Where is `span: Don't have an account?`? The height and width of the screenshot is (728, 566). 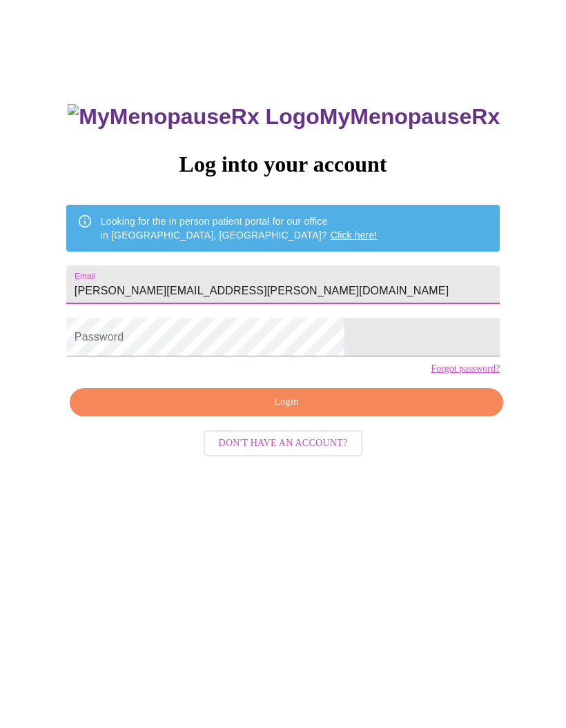
span: Don't have an account? is located at coordinates (283, 444).